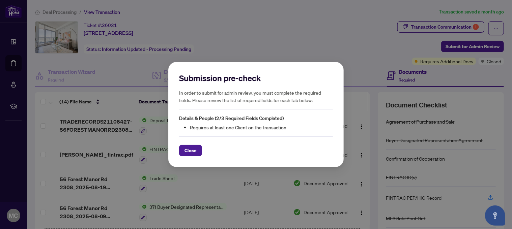  Describe the element at coordinates (261, 127) in the screenshot. I see `li: Requires at least one Client on the transaction` at that location.